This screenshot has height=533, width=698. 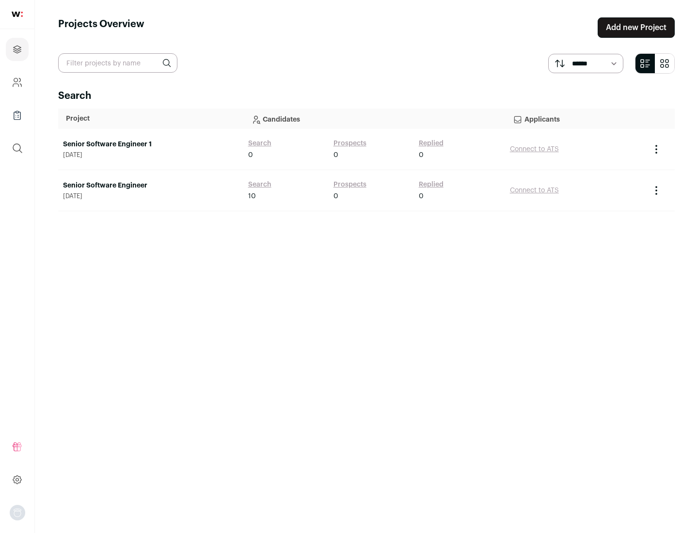 I want to click on a: Company and ATS Settings, so click(x=17, y=82).